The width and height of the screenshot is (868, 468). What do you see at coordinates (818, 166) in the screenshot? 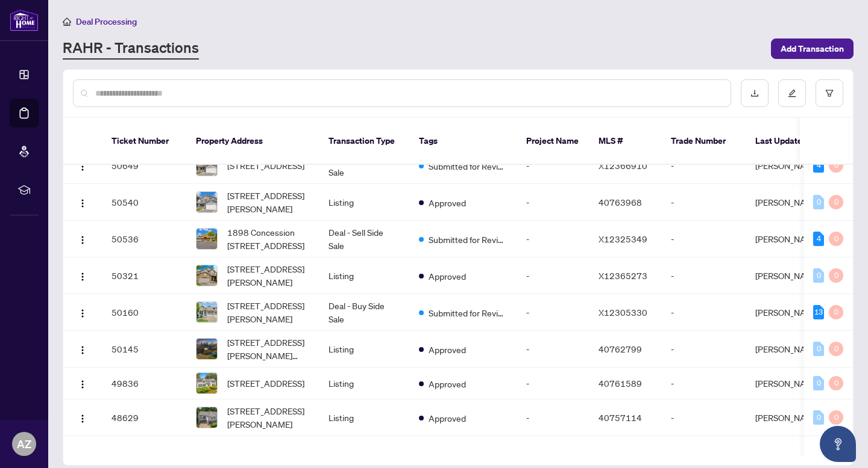
I see `div: 4` at bounding box center [818, 166].